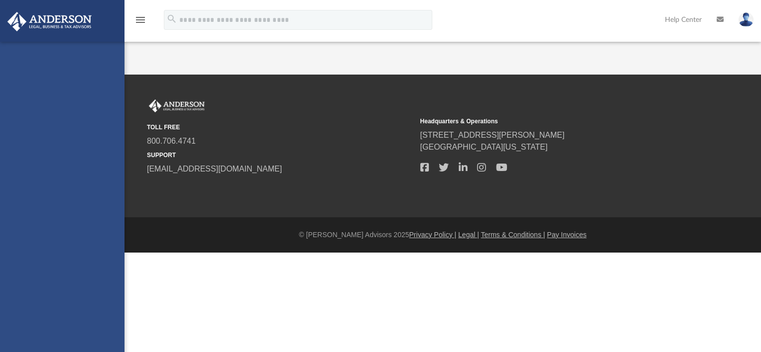 Image resolution: width=761 pixels, height=352 pixels. I want to click on a: menu, so click(140, 22).